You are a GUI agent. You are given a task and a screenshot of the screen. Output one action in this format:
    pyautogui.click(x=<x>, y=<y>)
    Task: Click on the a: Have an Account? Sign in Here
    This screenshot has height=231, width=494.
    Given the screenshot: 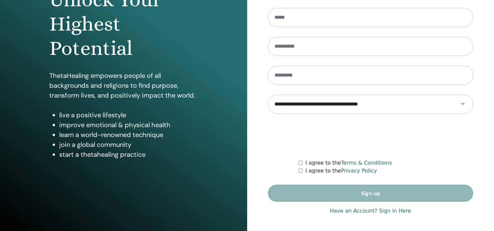 What is the action you would take?
    pyautogui.click(x=370, y=211)
    